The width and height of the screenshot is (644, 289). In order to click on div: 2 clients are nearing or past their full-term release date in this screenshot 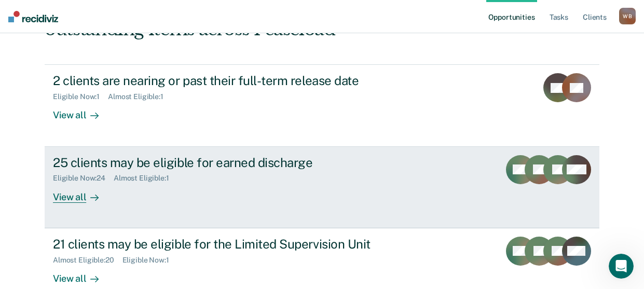, I will do `click(235, 81)`.